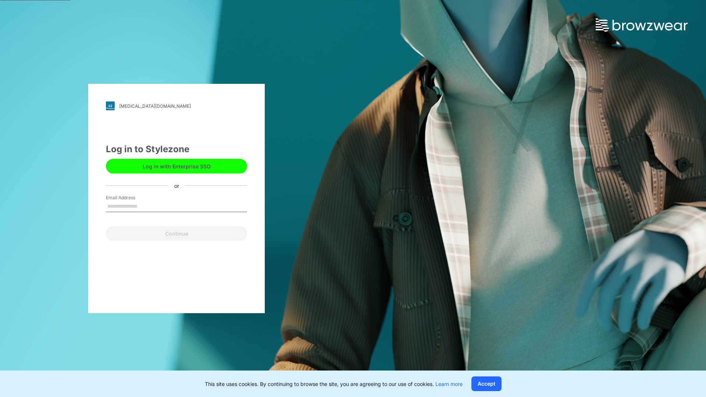 This screenshot has width=706, height=397. Describe the element at coordinates (110, 106) in the screenshot. I see `img: svg+xml;base64,PHN2ZyB3aWR0aD0iMjgiIGhlaWdodD0iMjgiIHZpZXdCb3g9IjAgMCAyOCAyOCIgZmlsbD0ibm9uZSIgeG...` at that location.